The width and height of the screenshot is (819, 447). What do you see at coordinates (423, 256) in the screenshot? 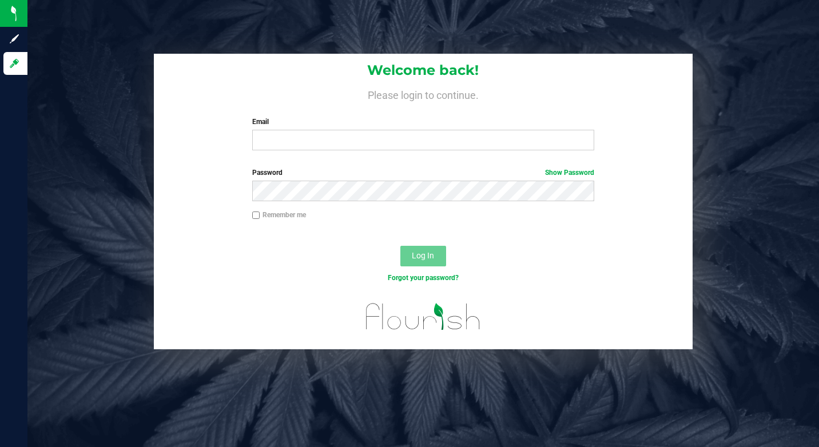
I see `button: Log In` at bounding box center [423, 256].